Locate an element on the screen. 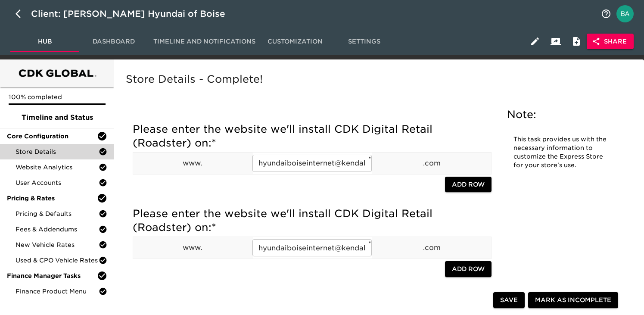 The image size is (644, 315). button: notifications is located at coordinates (606, 14).